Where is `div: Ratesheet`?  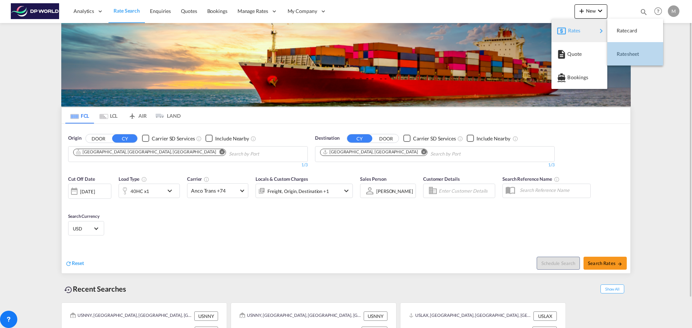
div: Ratesheet is located at coordinates (635, 54).